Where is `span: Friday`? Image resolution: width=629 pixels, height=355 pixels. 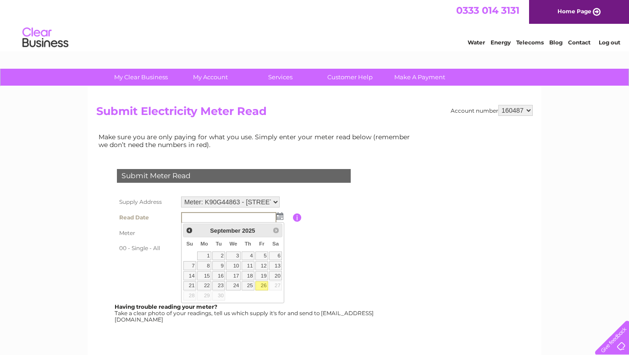
span: Friday is located at coordinates (262, 244).